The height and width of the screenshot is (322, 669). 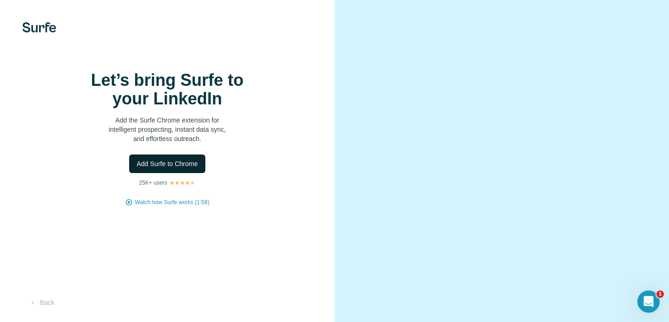 I want to click on span: Add Surfe to Chrome, so click(x=167, y=164).